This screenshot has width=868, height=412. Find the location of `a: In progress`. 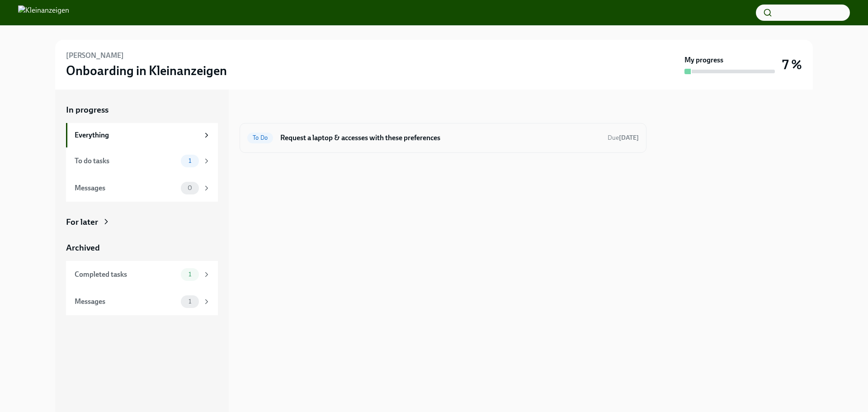

a: In progress is located at coordinates (142, 110).